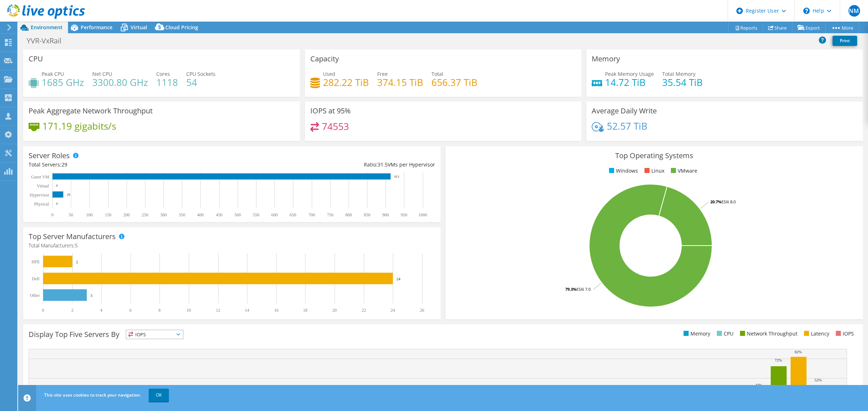  What do you see at coordinates (745, 28) in the screenshot?
I see `a: Reports` at bounding box center [745, 28].